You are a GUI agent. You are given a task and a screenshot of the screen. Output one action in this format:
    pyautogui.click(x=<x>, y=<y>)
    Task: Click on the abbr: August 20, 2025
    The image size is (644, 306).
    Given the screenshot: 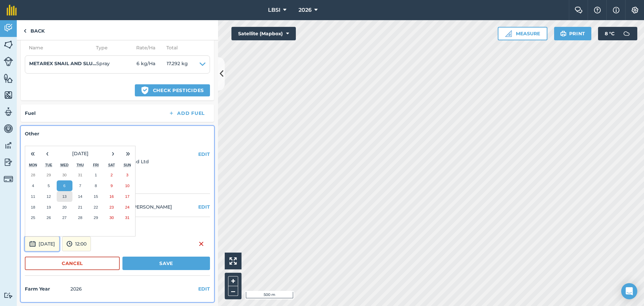 What is the action you would take?
    pyautogui.click(x=64, y=207)
    